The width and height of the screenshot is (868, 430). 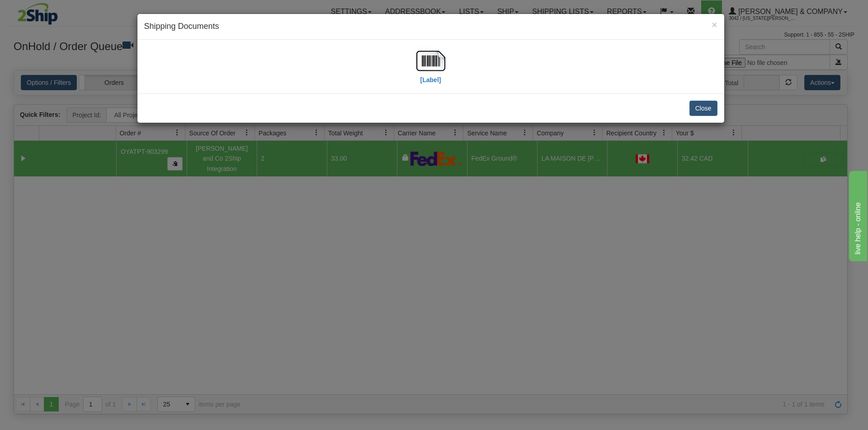 What do you see at coordinates (430, 80) in the screenshot?
I see `label: [Label]` at bounding box center [430, 80].